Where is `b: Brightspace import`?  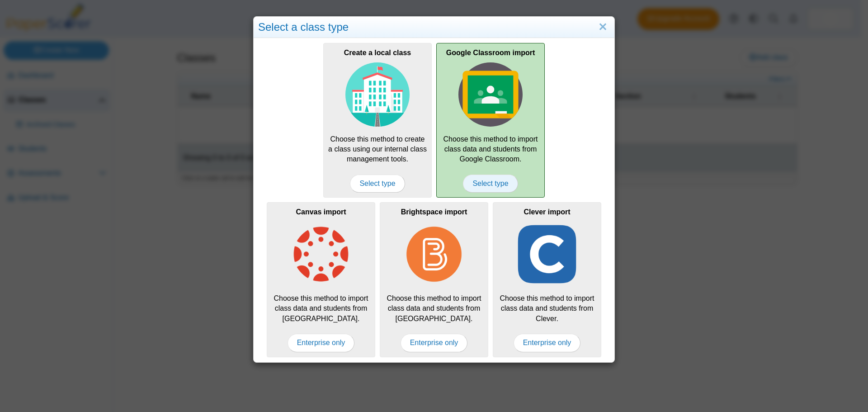 b: Brightspace import is located at coordinates (434, 212).